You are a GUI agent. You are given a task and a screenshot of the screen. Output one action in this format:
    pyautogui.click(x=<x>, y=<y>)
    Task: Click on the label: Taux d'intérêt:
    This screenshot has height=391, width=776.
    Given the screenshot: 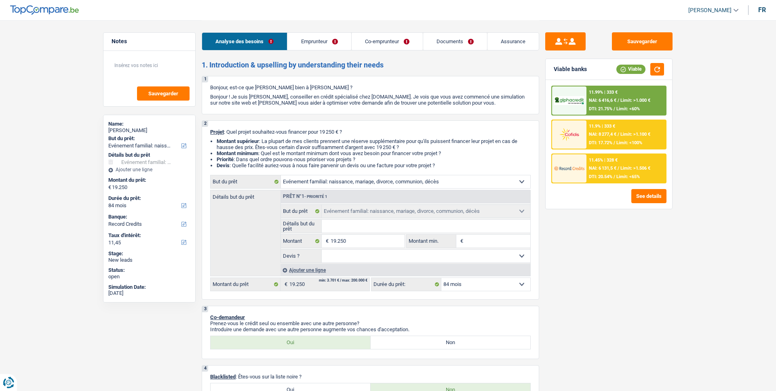 What is the action you would take?
    pyautogui.click(x=148, y=236)
    